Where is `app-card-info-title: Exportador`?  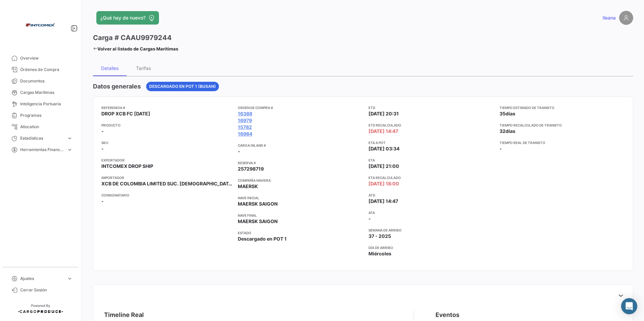
app-card-info-title: Exportador is located at coordinates (166, 160).